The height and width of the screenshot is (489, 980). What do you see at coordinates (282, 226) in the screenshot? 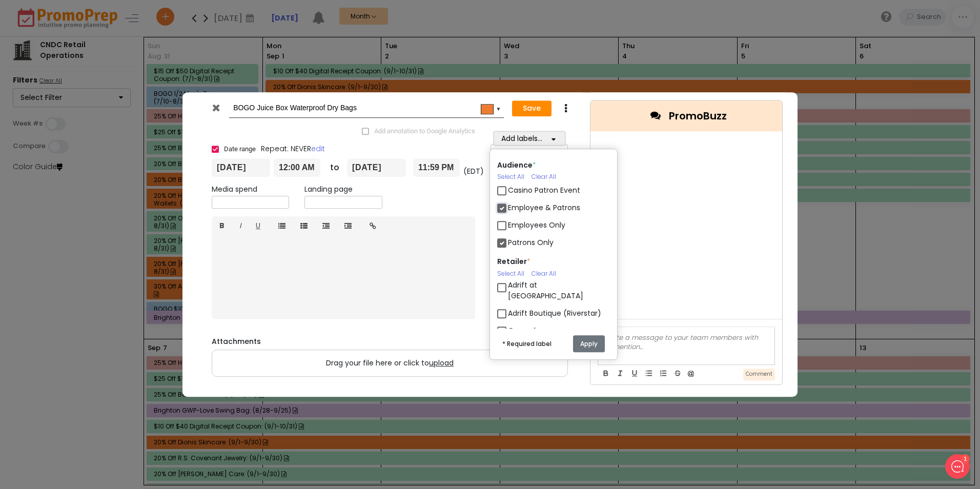
I see `a: Unordered list` at bounding box center [282, 226].